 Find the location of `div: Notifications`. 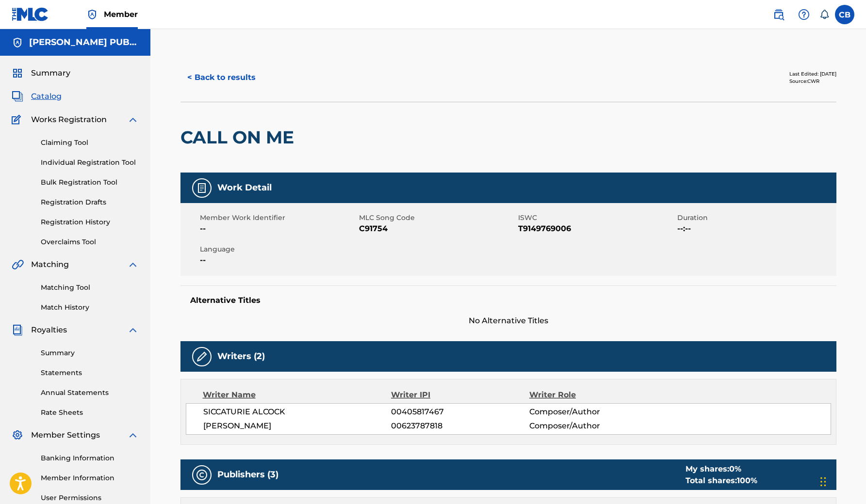

div: Notifications is located at coordinates (824, 14).